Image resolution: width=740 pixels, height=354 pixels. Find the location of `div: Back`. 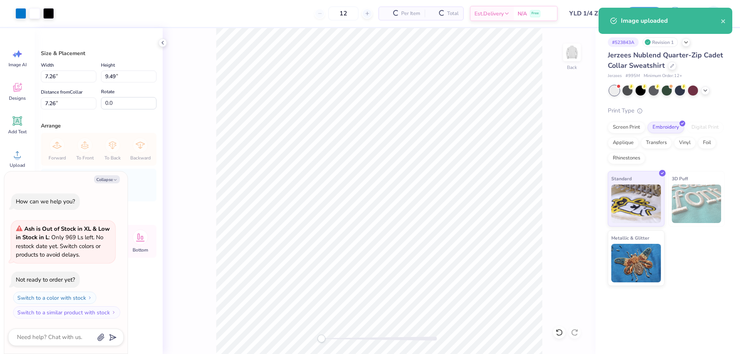

div: Back is located at coordinates (572, 67).